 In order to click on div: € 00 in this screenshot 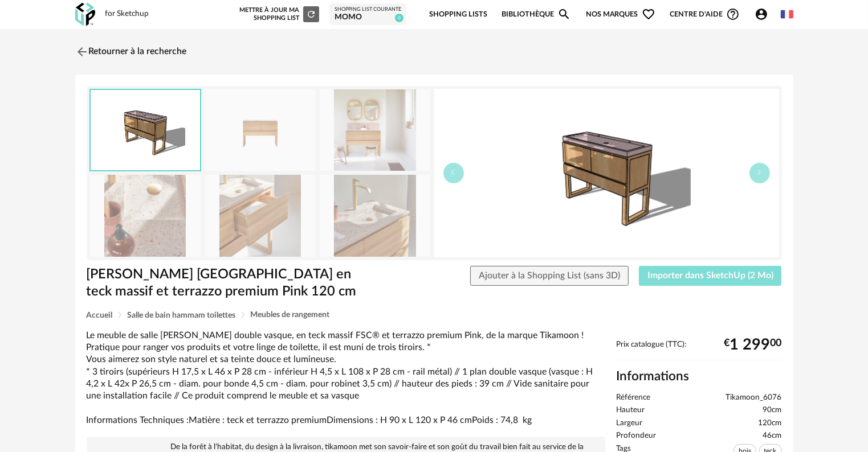, I will do `click(753, 345)`.